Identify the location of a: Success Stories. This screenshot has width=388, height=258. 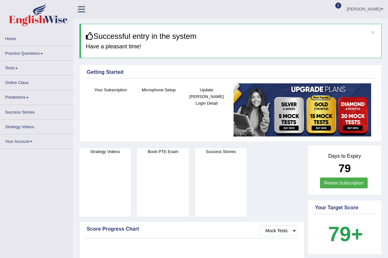
(37, 111).